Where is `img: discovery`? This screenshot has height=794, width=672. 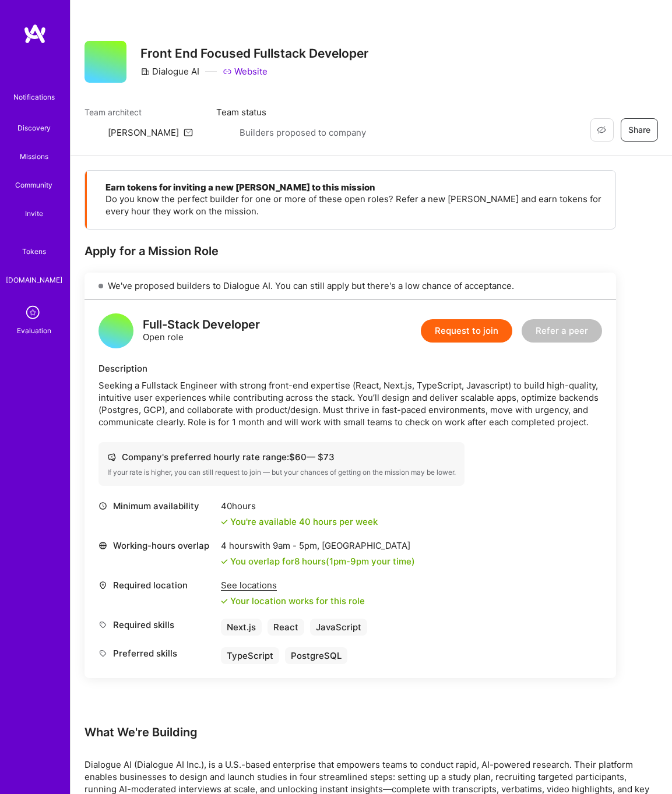 img: discovery is located at coordinates (34, 133).